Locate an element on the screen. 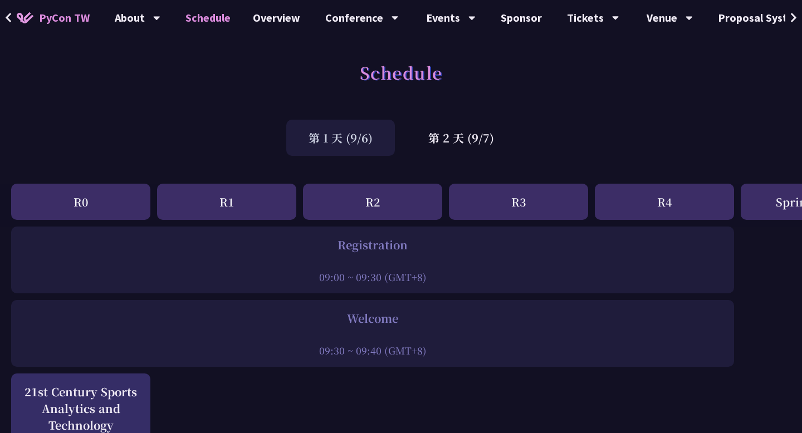 The image size is (802, 433). span: PyCon TW is located at coordinates (64, 18).